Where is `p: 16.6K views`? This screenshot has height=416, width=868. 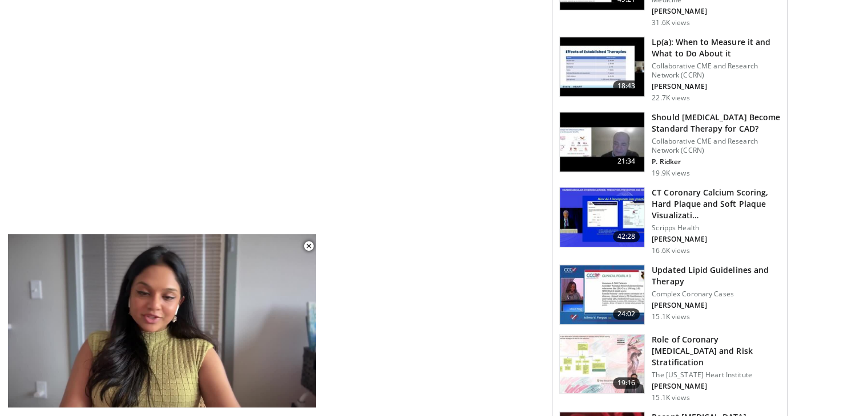
p: 16.6K views is located at coordinates (671, 251).